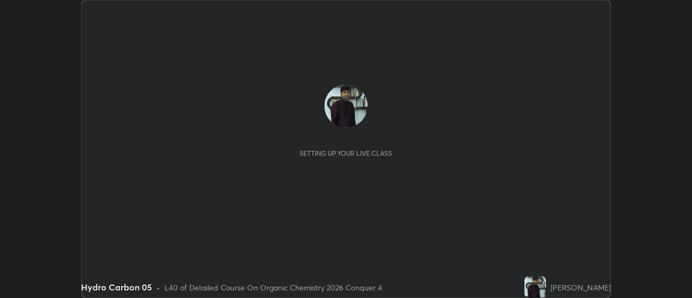 This screenshot has height=298, width=692. I want to click on div: L40 of Detailed Course On Organic Chemistry 2026 Conquer 4, so click(273, 287).